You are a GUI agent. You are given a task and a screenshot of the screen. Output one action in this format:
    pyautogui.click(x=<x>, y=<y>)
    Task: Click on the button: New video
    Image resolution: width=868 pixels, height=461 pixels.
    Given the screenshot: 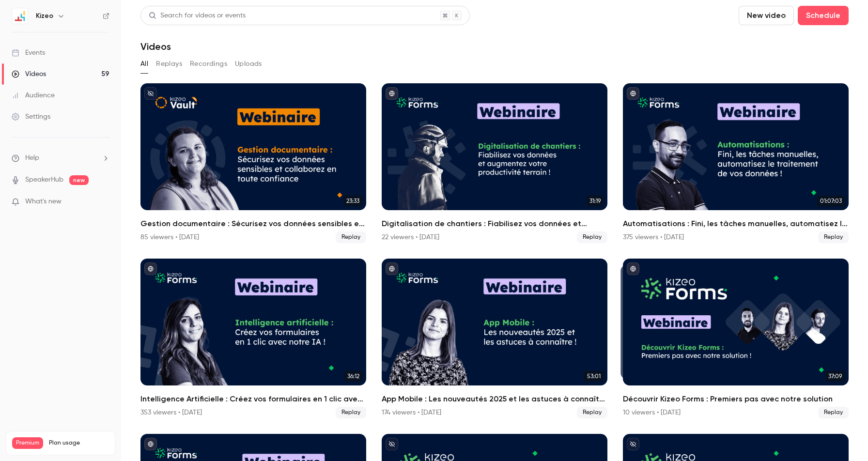 What is the action you would take?
    pyautogui.click(x=766, y=15)
    